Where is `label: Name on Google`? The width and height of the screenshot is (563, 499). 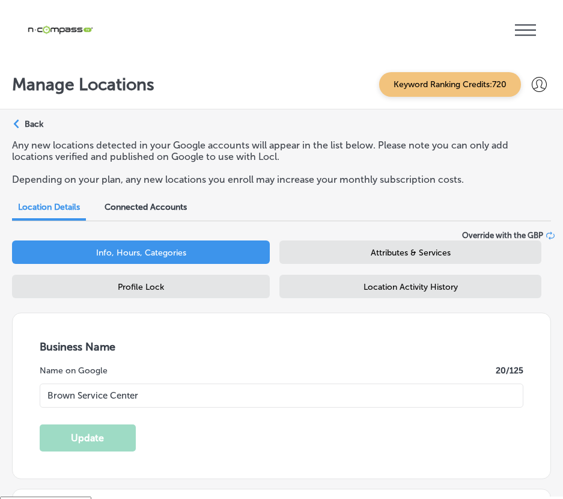 label: Name on Google is located at coordinates (73, 370).